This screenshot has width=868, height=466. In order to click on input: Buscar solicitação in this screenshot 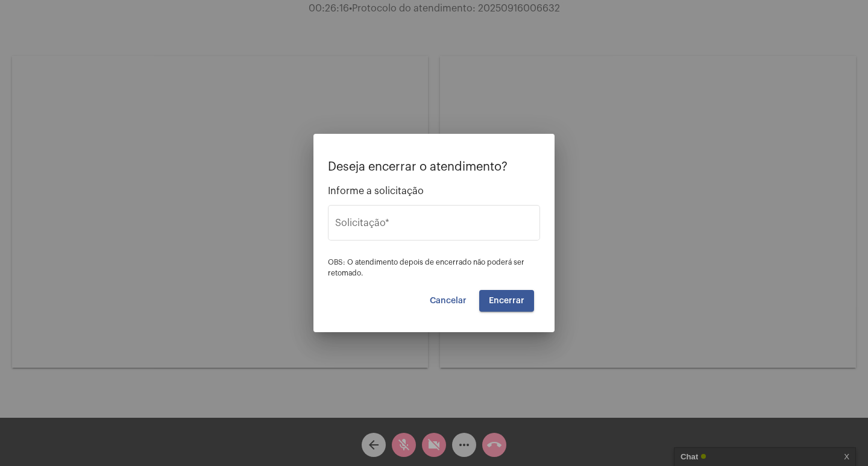, I will do `click(434, 225)`.